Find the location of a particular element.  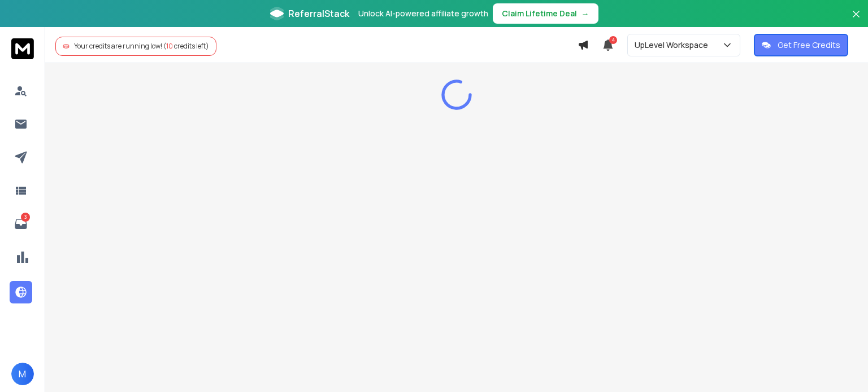

span: ReferralStack is located at coordinates (319, 14).